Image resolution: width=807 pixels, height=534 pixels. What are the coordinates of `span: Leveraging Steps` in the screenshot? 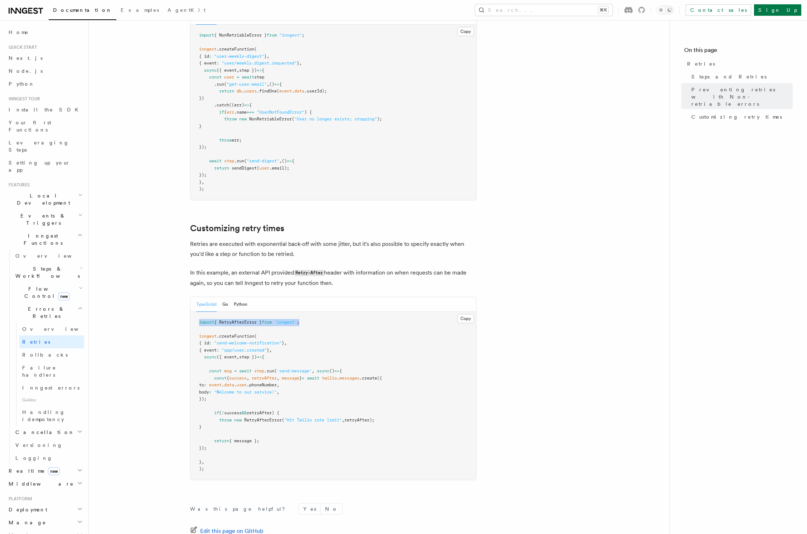 It's located at (39, 146).